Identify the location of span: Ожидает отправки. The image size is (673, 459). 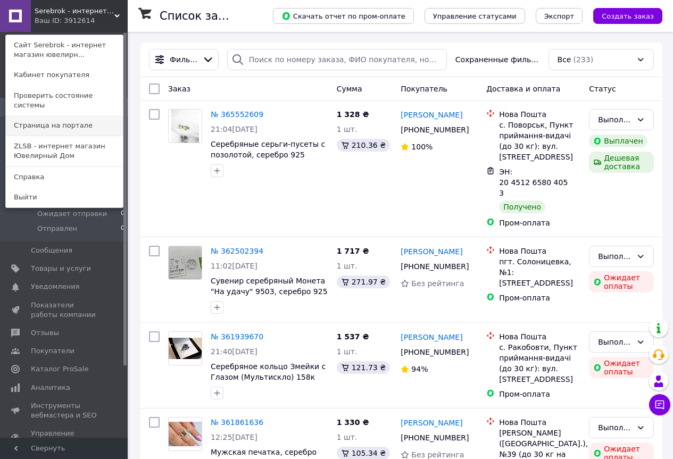
(72, 214).